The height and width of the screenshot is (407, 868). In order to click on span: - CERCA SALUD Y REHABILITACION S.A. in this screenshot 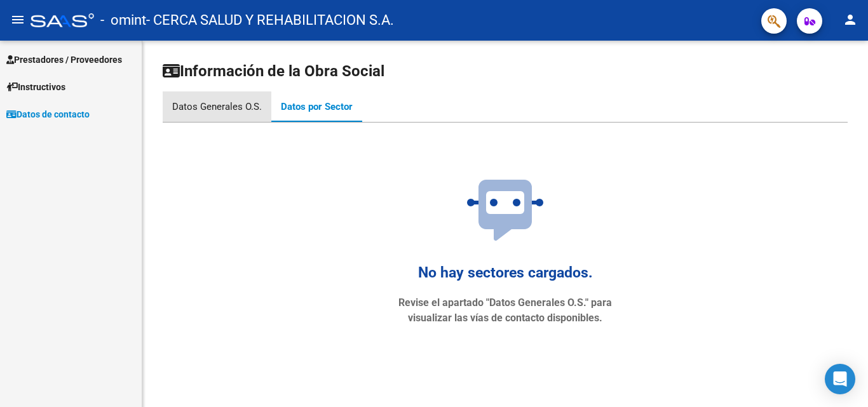, I will do `click(270, 21)`.